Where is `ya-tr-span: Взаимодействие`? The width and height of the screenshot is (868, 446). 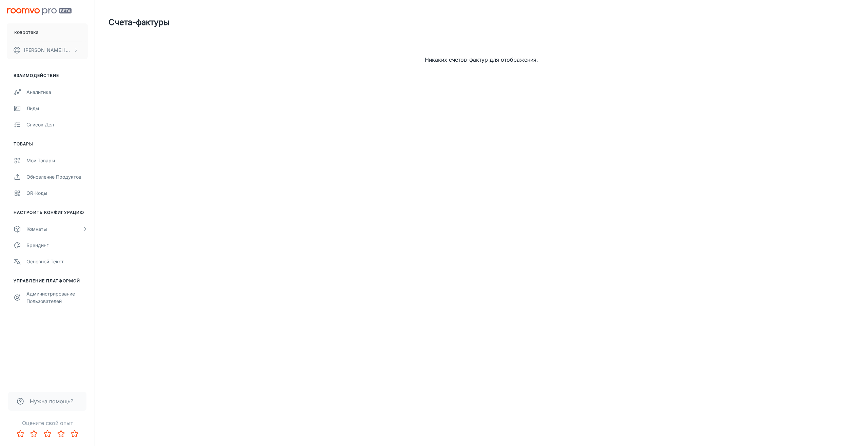
ya-tr-span: Взаимодействие is located at coordinates (36, 75).